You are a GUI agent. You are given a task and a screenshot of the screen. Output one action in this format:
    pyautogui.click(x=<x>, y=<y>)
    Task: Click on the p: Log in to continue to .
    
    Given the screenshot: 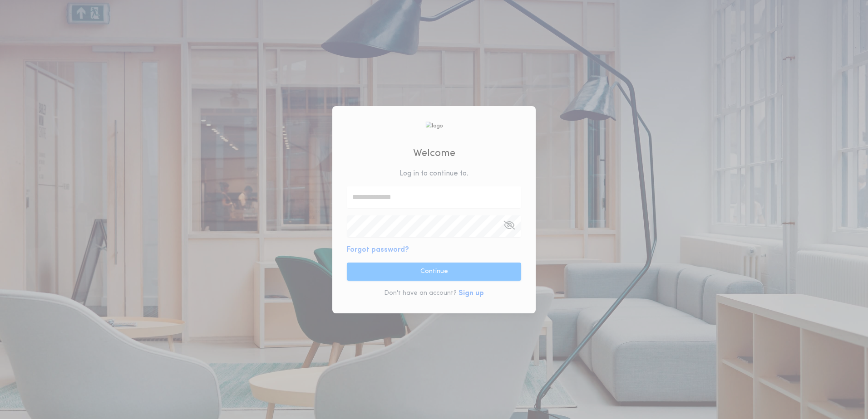 What is the action you would take?
    pyautogui.click(x=434, y=174)
    